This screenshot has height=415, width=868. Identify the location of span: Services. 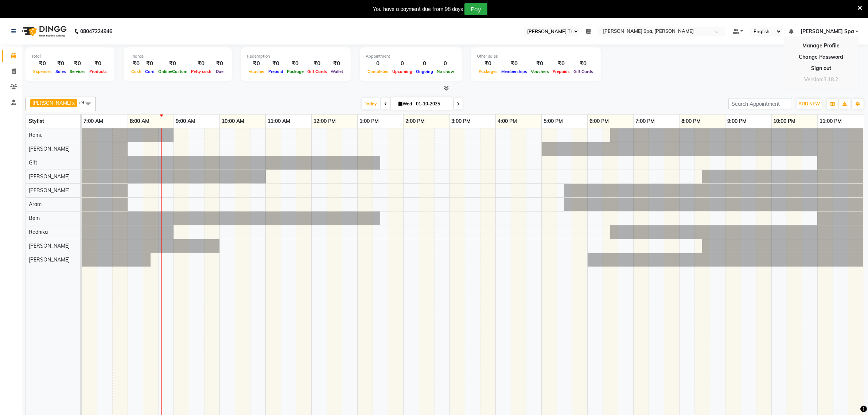
(78, 71).